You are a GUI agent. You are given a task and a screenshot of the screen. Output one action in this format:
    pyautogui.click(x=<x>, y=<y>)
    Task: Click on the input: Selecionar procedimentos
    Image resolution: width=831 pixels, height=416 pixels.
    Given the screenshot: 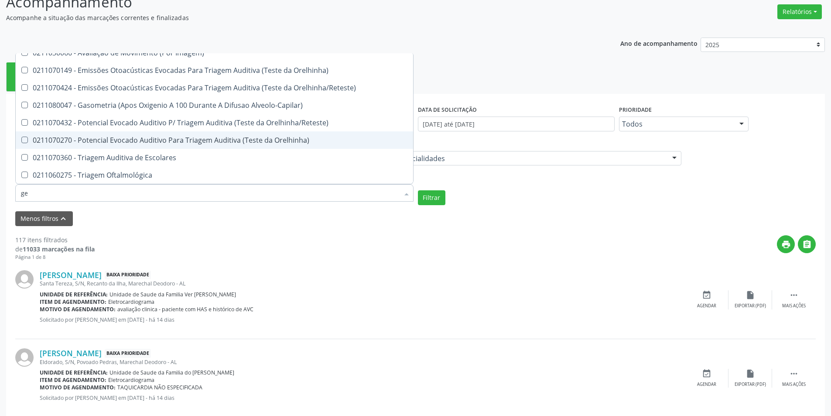 What is the action you would take?
    pyautogui.click(x=210, y=193)
    